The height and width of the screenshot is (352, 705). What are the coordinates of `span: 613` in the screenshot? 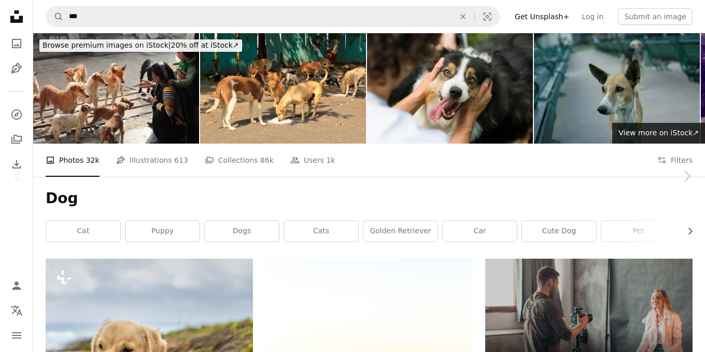 It's located at (181, 160).